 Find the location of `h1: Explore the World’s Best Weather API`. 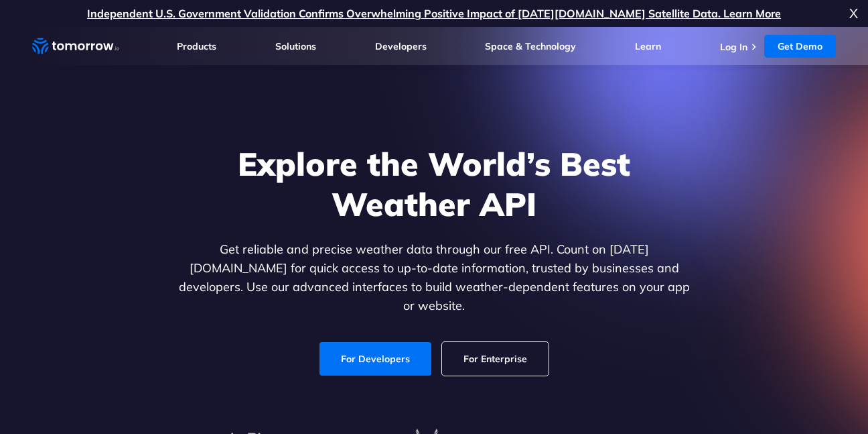

h1: Explore the World’s Best Weather API is located at coordinates (434, 184).